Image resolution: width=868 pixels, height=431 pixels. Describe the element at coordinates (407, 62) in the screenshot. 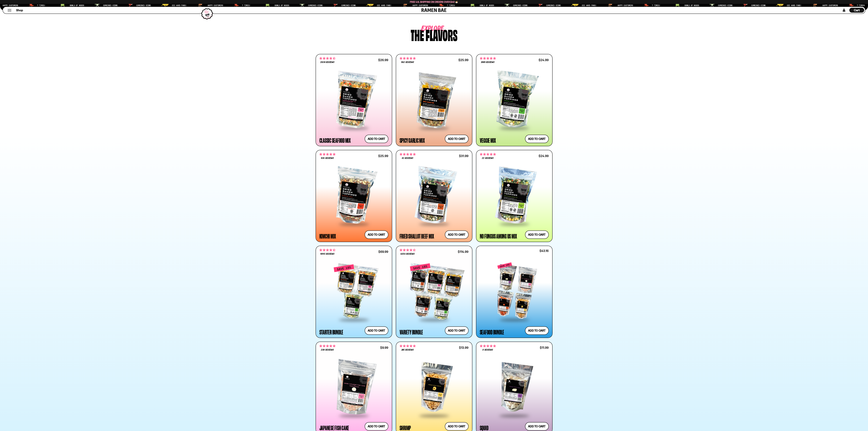

I see `span: 963 reviews` at that location.